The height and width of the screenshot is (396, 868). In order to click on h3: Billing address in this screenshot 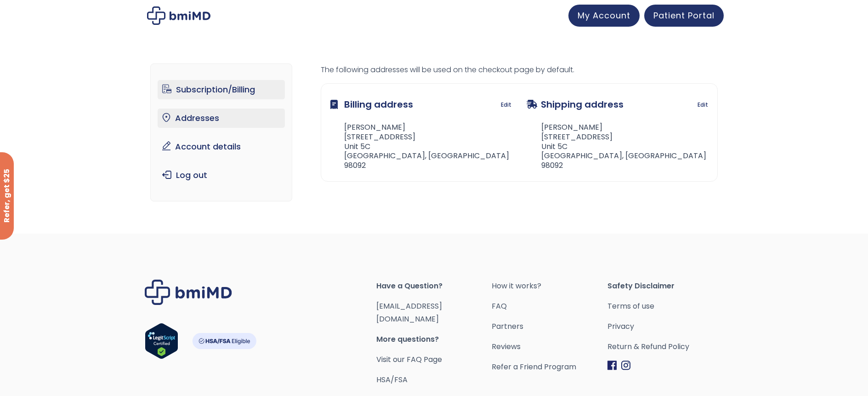, I will do `click(371, 105)`.